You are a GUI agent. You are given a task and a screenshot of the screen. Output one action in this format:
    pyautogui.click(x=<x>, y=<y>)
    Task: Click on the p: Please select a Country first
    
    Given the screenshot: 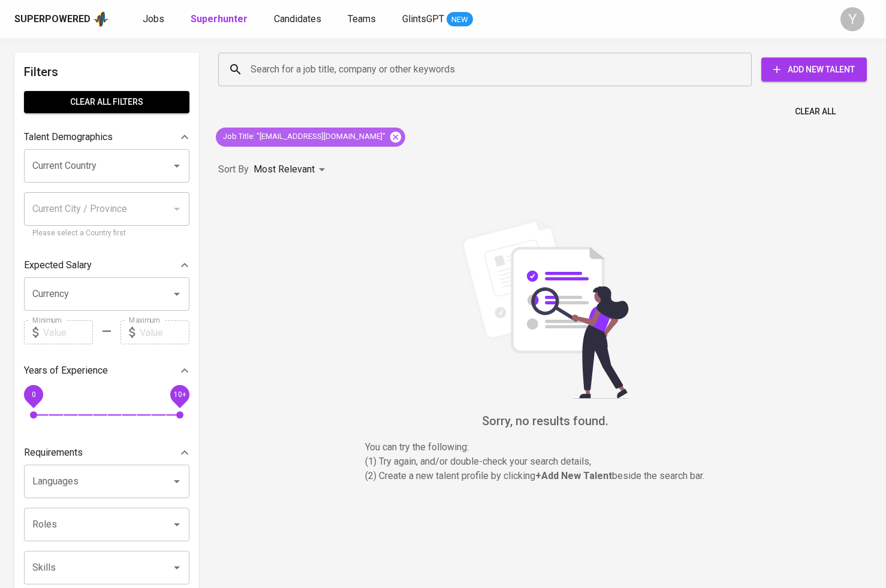 What is the action you would take?
    pyautogui.click(x=107, y=234)
    